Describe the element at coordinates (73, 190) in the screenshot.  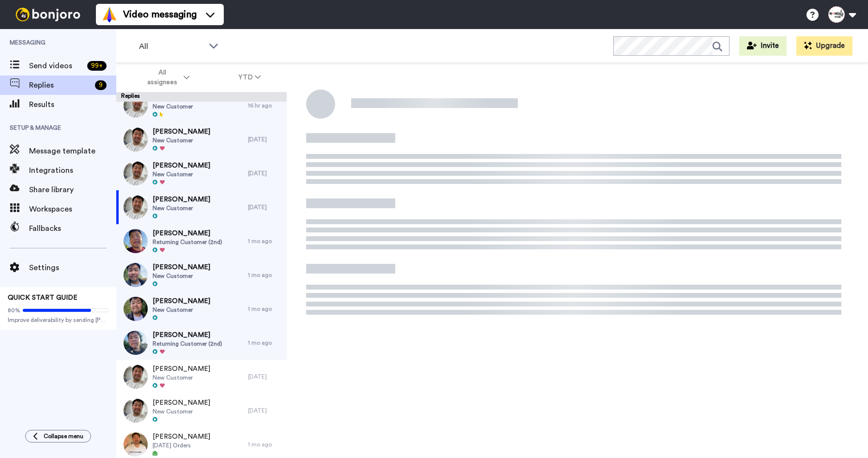
I see `span: Share library` at that location.